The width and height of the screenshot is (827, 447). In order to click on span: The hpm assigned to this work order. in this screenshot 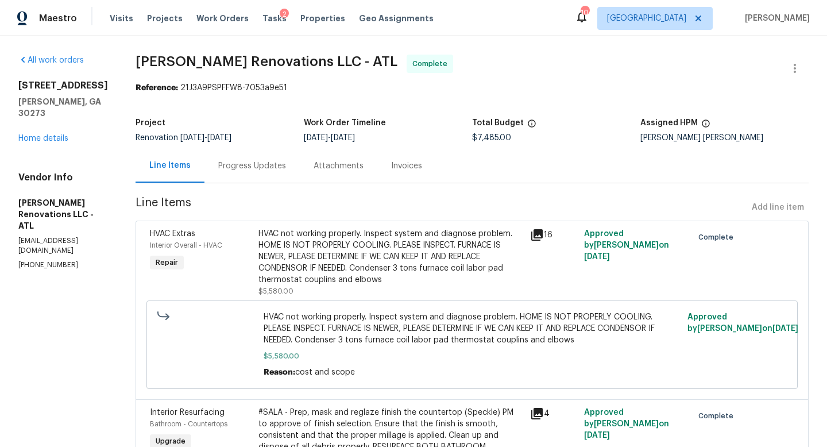, I will do `click(706, 126)`.